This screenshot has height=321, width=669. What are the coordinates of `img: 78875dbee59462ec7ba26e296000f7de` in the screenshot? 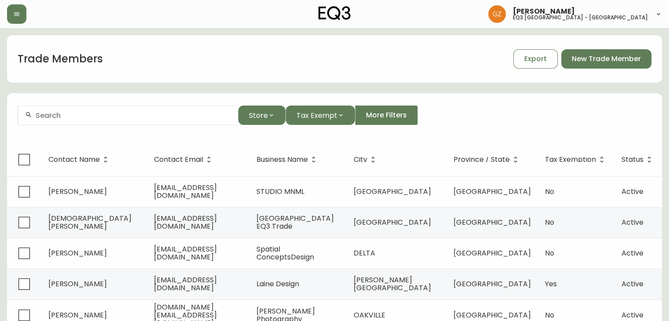 It's located at (497, 14).